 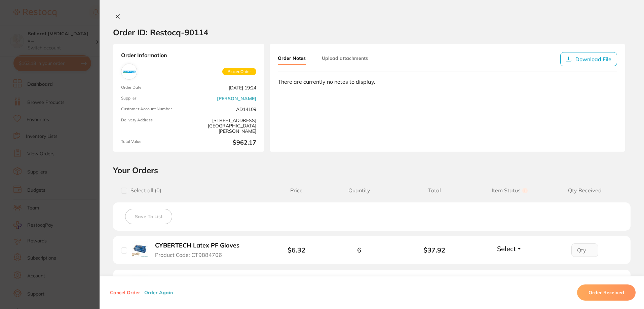 I want to click on button: Select, so click(x=509, y=248).